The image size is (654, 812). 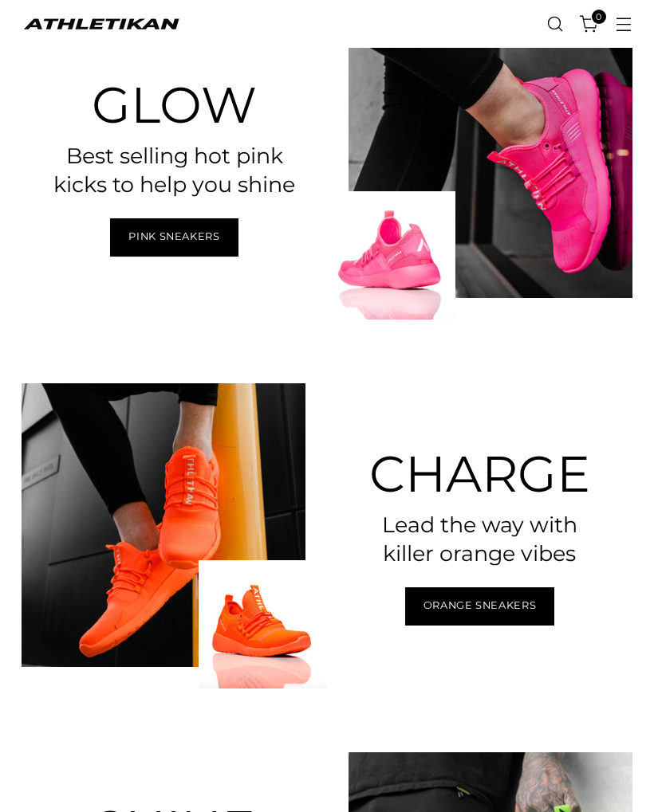 I want to click on a: Open cart modal, so click(x=589, y=24).